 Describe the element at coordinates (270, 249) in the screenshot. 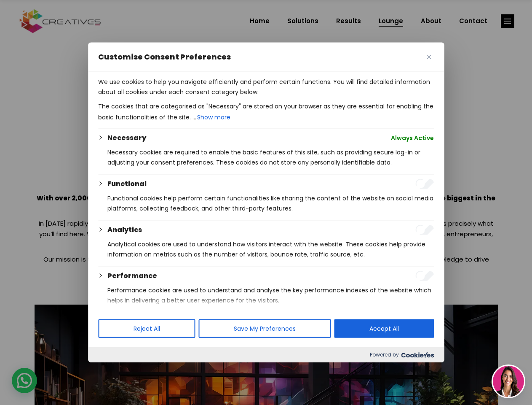

I see `p: Analytical cookies are used to understand how visitors interact with the website. These cookies h...` at that location.